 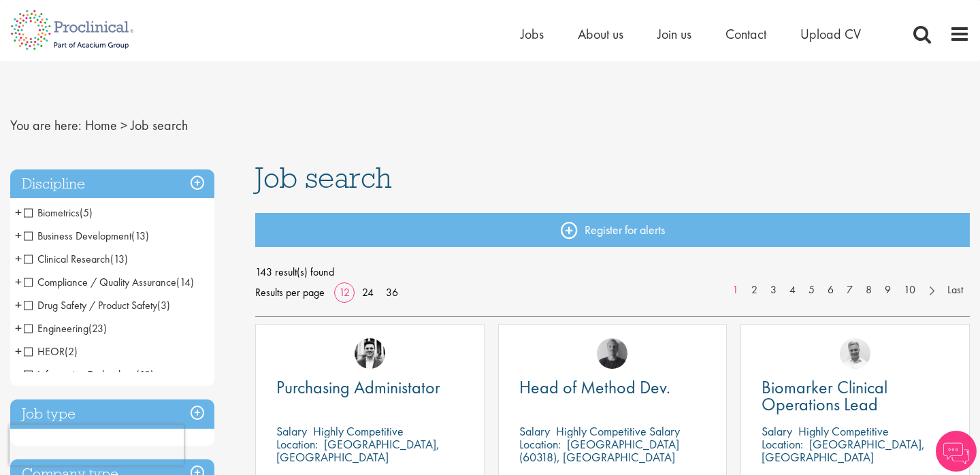 What do you see at coordinates (830, 34) in the screenshot?
I see `span: Upload CV` at bounding box center [830, 34].